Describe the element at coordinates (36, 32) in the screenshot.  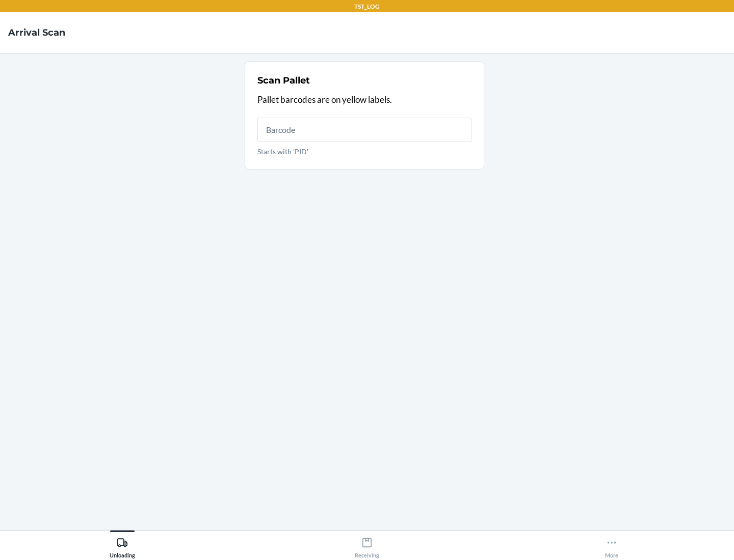
I see `h4: Arrival Scan` at that location.